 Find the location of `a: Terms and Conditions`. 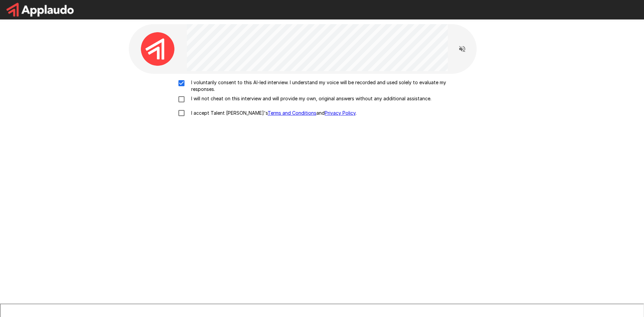

a: Terms and Conditions is located at coordinates (292, 113).